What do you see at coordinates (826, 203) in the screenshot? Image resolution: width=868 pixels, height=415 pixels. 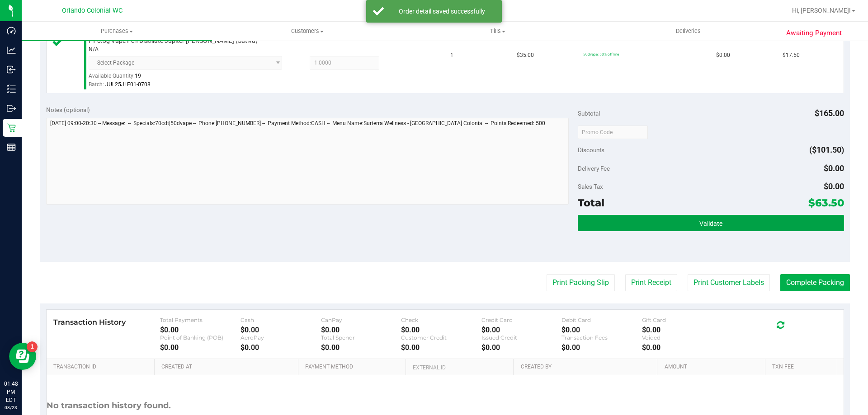 I see `span: $63.50` at bounding box center [826, 203].